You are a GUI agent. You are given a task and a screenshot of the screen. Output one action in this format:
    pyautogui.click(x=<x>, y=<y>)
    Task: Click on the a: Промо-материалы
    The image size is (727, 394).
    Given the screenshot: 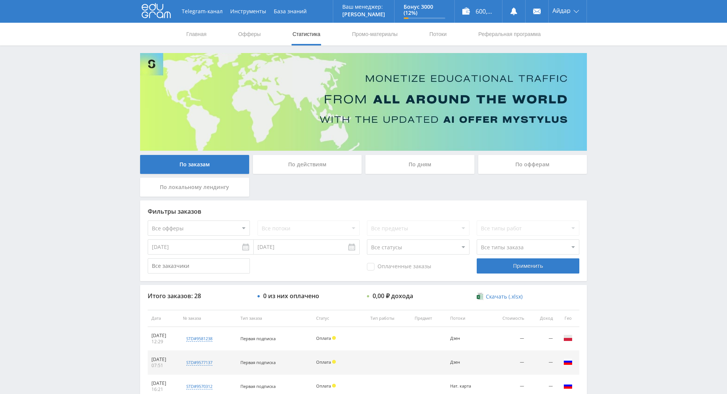 What is the action you would take?
    pyautogui.click(x=375, y=34)
    